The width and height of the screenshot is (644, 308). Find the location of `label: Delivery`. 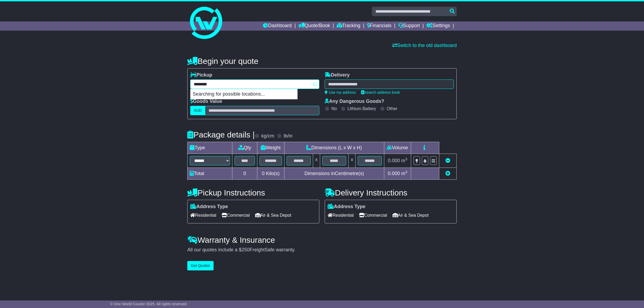

label: Delivery is located at coordinates (337, 75).